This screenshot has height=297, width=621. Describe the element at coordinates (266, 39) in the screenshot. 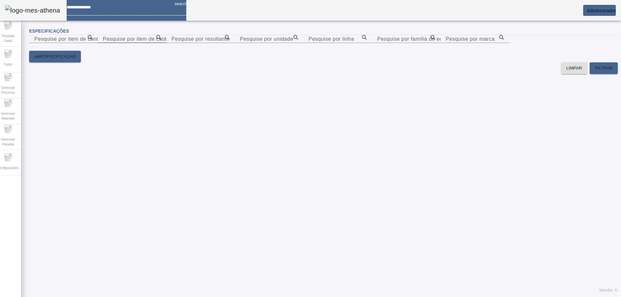

I see `mat-label: Pesquise por unidade` at that location.